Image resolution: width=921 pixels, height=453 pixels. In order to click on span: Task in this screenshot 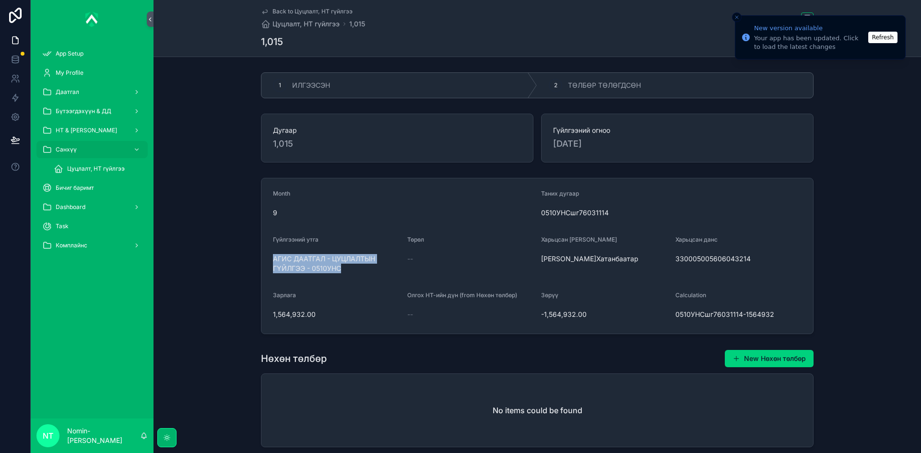, I will do `click(62, 226)`.